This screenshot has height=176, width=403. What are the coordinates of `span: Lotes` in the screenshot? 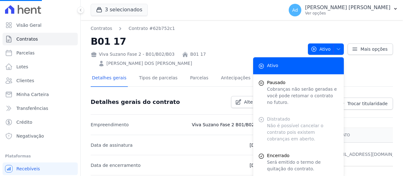 It's located at (22, 67).